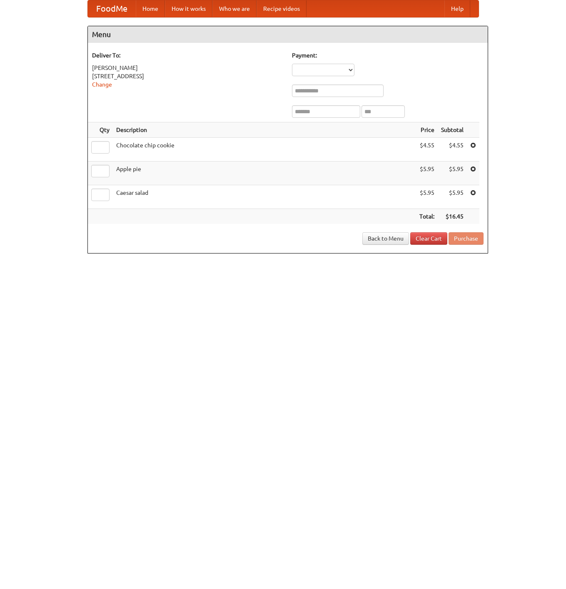 The image size is (566, 589). I want to click on th: $16.45, so click(452, 217).